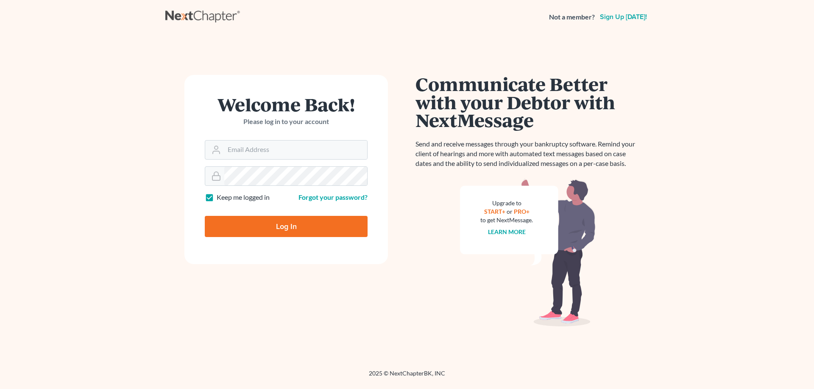 The width and height of the screenshot is (814, 389). What do you see at coordinates (286, 122) in the screenshot?
I see `p: Please log in to your account` at bounding box center [286, 122].